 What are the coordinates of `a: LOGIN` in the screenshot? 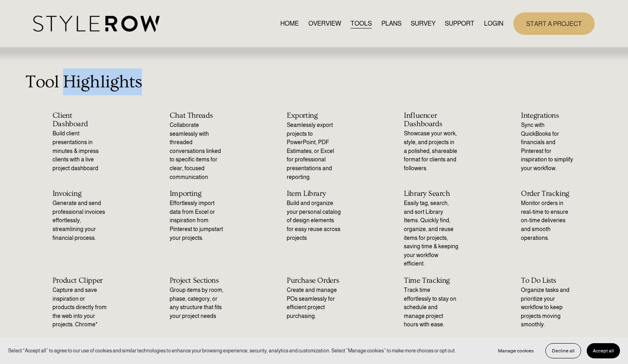 It's located at (494, 23).